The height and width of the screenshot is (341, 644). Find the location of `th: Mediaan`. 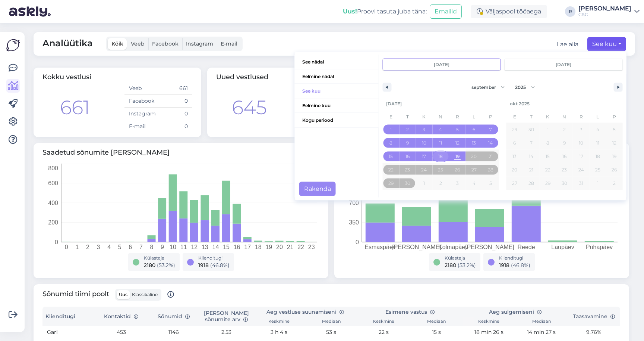

th: Mediaan is located at coordinates (331, 322).